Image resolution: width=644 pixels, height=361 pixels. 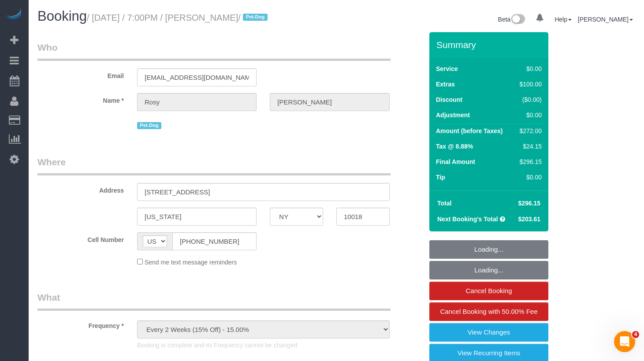 What do you see at coordinates (14, 15) in the screenshot?
I see `img: Automaid Logo` at bounding box center [14, 15].